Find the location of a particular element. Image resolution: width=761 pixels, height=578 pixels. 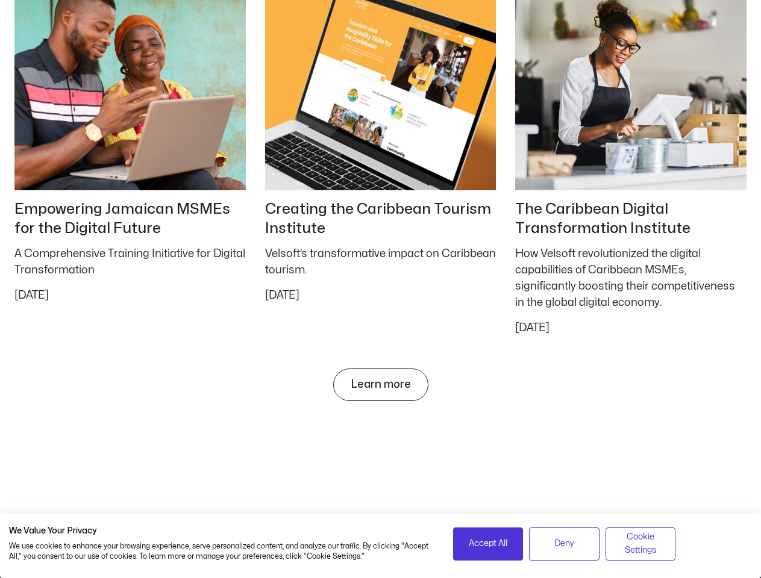

h2: We Value Your Privacy is located at coordinates (222, 531).